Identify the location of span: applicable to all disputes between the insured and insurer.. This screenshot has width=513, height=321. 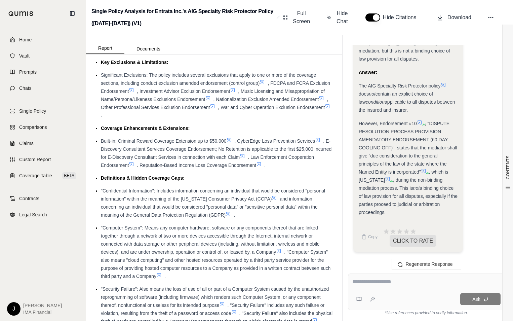
(407, 106).